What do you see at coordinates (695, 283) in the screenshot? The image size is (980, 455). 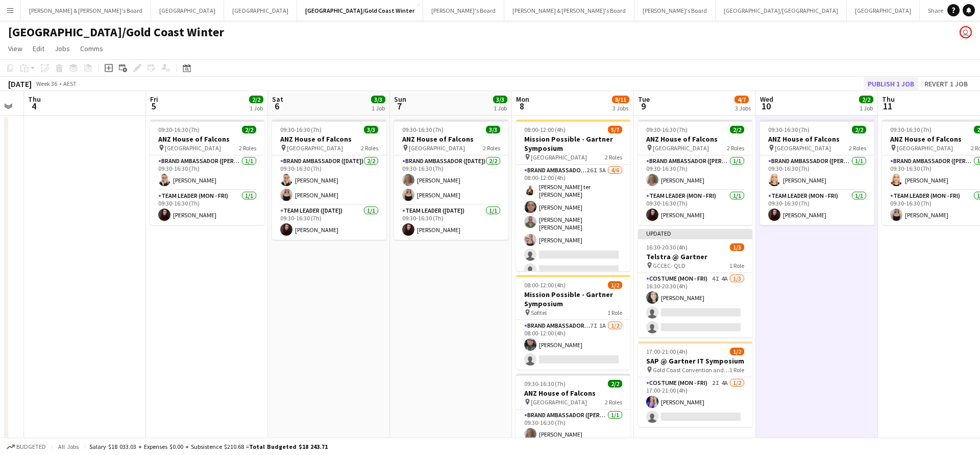 I see `div: Updated16:30-20:30 (4h)1/3Telstra @ Gartner GCCEC- QLD1 RoleCostume (Mon - Fri)4I4A1/316:30-20:30...` at bounding box center [695, 283].